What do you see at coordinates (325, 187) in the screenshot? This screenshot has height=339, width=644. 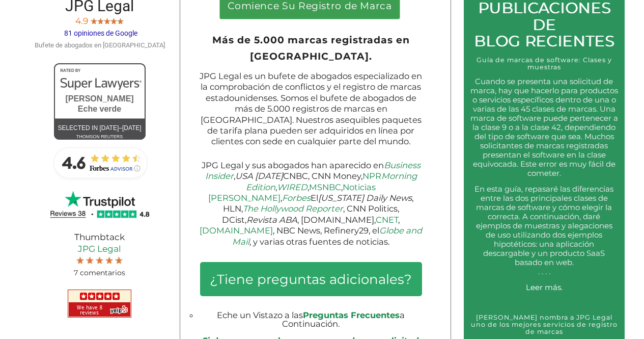 I see `a: MSNBC` at bounding box center [325, 187].